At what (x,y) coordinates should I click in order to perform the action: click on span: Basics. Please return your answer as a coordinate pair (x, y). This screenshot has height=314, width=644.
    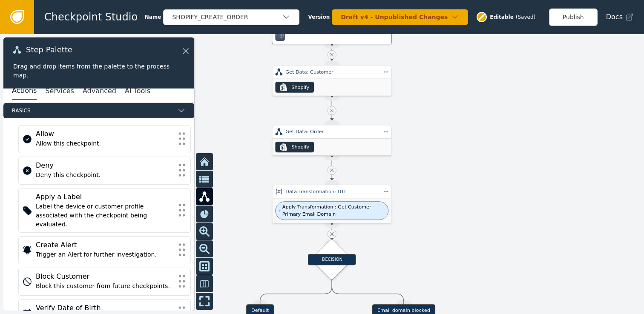
    Looking at the image, I should click on (93, 111).